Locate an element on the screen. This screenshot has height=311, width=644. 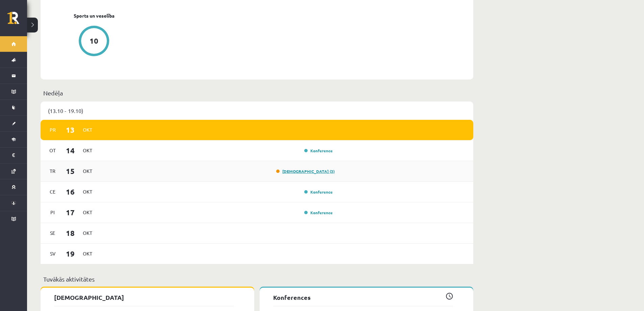
span: Se is located at coordinates (53, 233).